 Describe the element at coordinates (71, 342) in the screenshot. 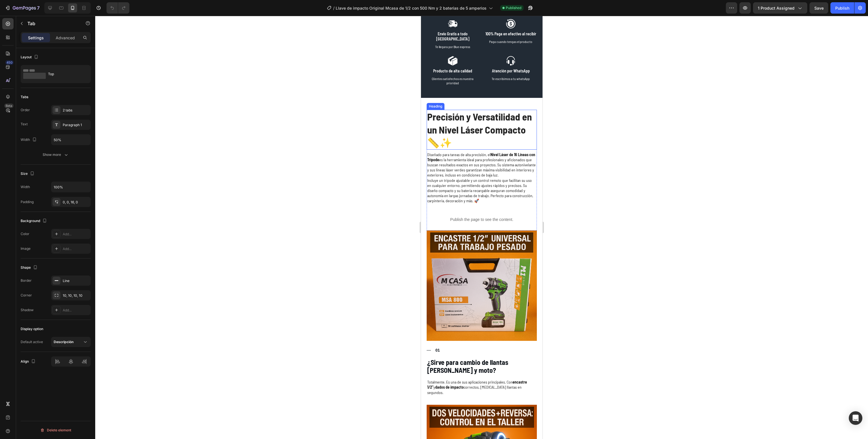

I see `button: Descripción` at that location.